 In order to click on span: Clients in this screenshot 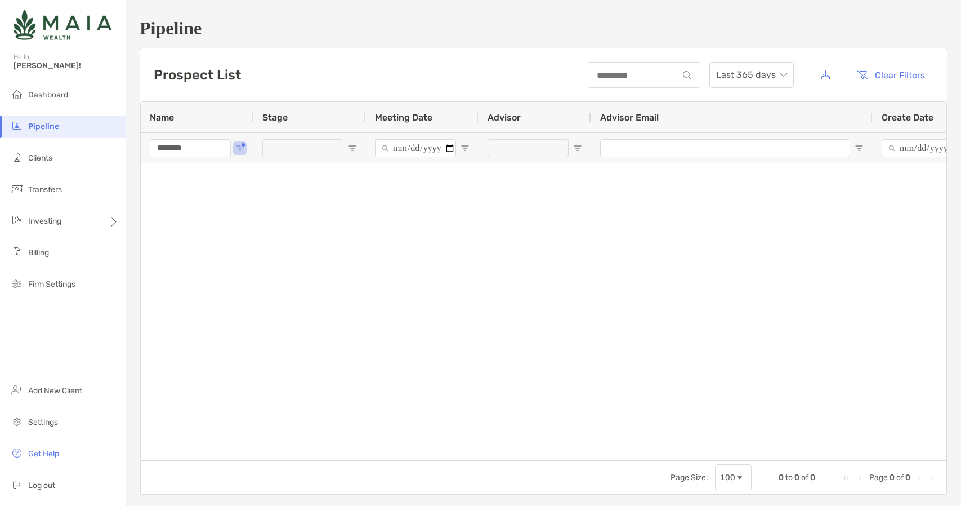, I will do `click(40, 158)`.